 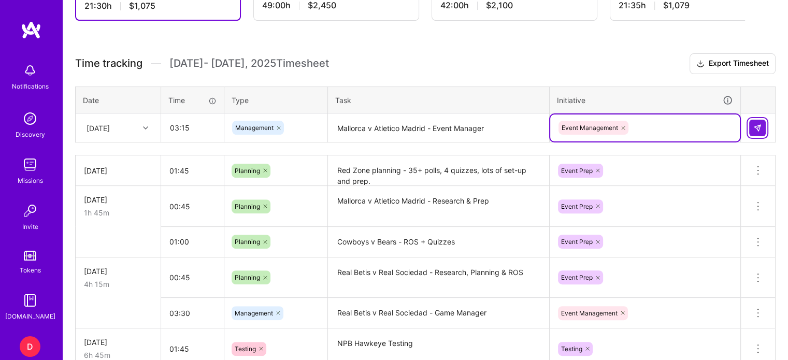 I want to click on th: Type, so click(x=276, y=100).